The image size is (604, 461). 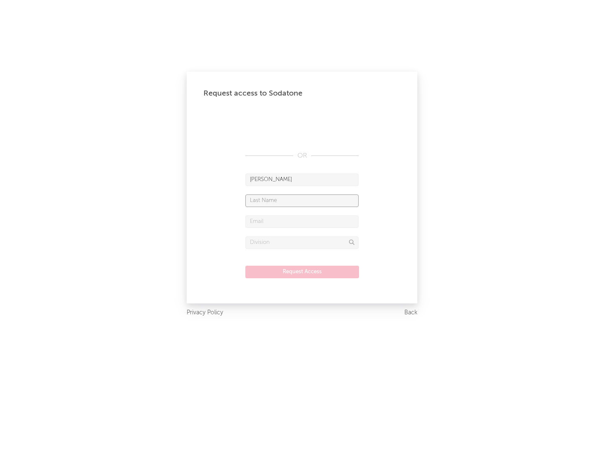 I want to click on a: Privacy Policy, so click(x=205, y=313).